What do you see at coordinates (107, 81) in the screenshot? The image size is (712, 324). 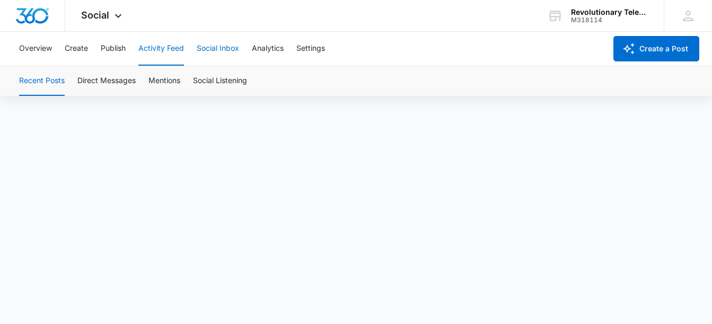 I see `button: Direct Messages` at bounding box center [107, 81].